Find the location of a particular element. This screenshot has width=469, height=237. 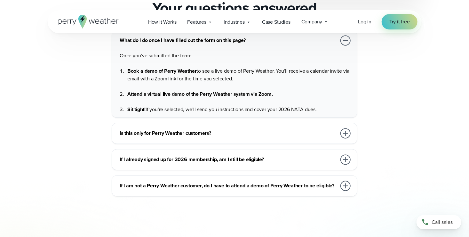

h3: If I am not a Perry Weather customer, do I have to attend a demo of Perry Weather to be eligible? is located at coordinates (228, 186).